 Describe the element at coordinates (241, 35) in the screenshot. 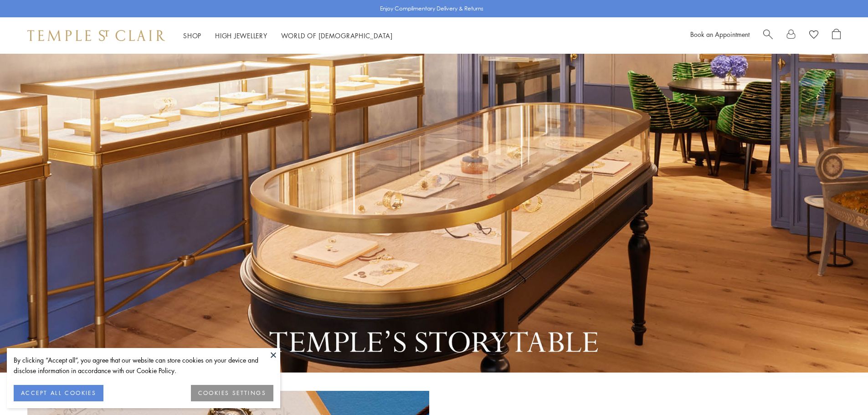

I see `a: High JewelleryHigh Jewellery` at that location.